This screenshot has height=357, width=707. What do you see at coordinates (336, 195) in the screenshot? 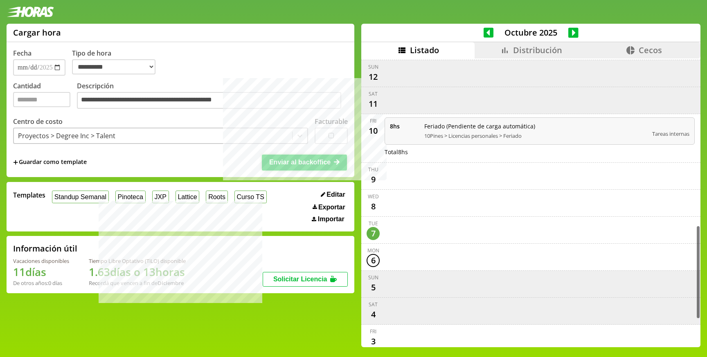
I see `span: Editar` at bounding box center [336, 195].